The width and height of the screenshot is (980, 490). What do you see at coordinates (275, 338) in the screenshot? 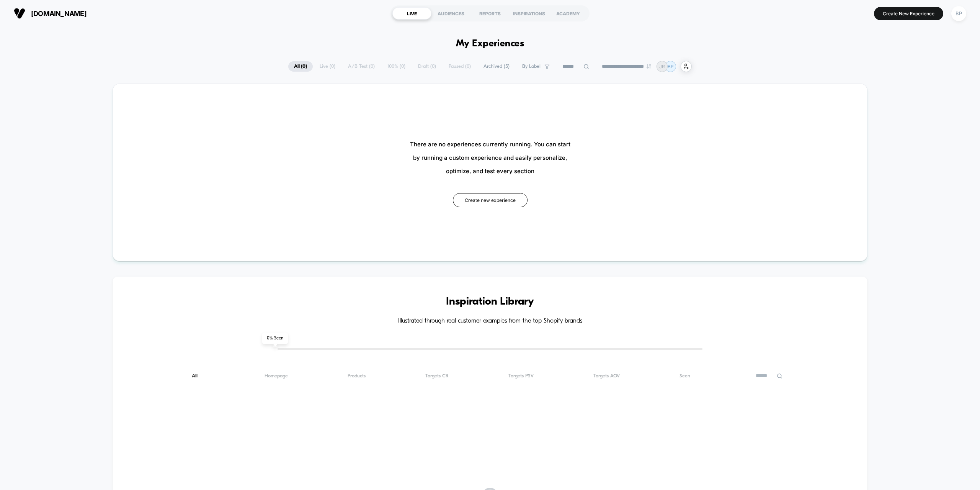
I see `span: 0 % Seen` at bounding box center [275, 338].